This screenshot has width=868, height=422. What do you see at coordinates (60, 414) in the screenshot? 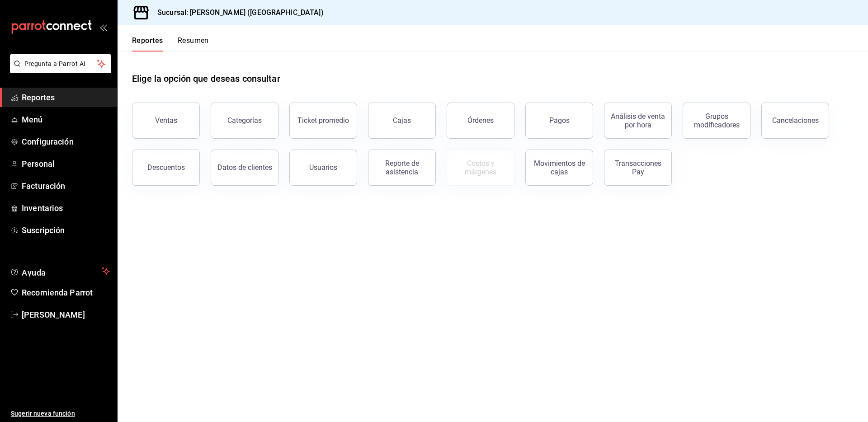
I see `span: Sugerir nueva función` at bounding box center [60, 414].